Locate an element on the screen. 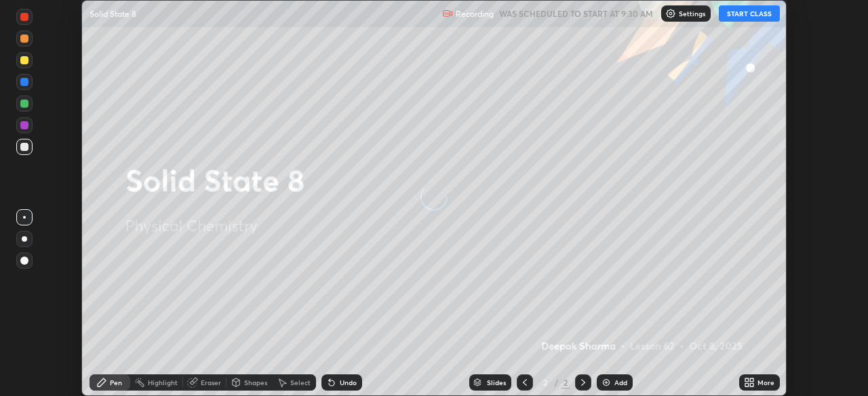  p: Solid State 8 is located at coordinates (112, 14).